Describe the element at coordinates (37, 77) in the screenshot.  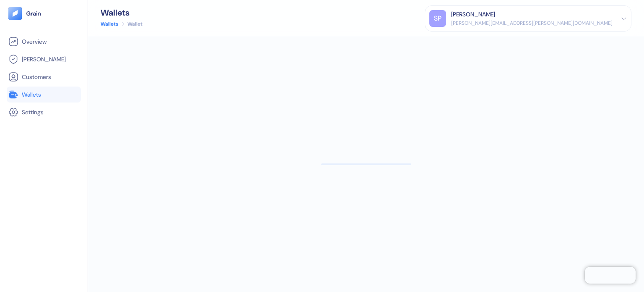
I see `span: Customers` at that location.